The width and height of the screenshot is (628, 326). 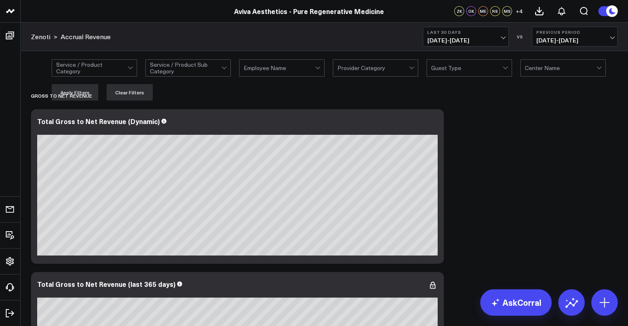 What do you see at coordinates (520, 37) in the screenshot?
I see `div: VS` at bounding box center [520, 37].